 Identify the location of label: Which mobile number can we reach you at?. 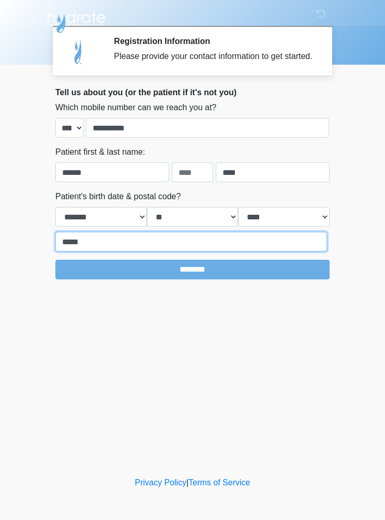
(135, 108).